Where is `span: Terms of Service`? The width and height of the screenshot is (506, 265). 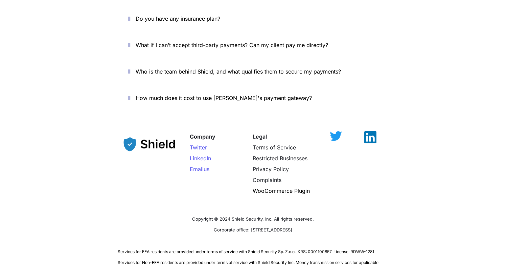
span: Terms of Service is located at coordinates (274, 147).